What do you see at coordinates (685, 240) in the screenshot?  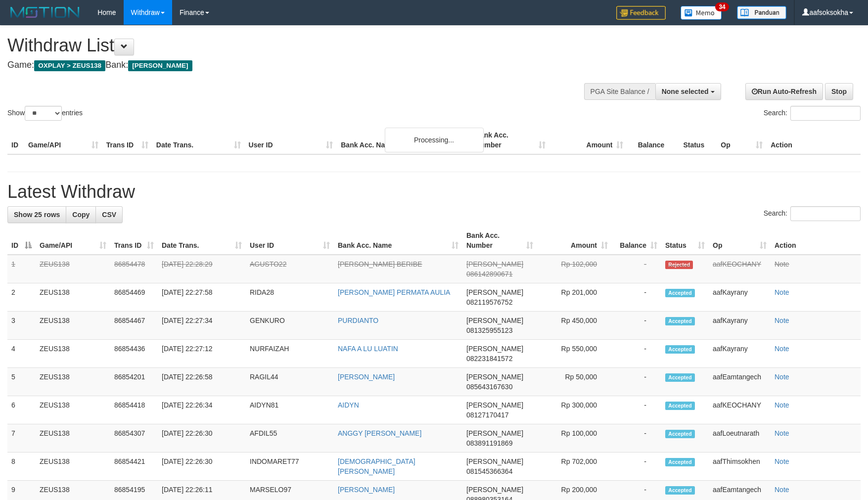 I see `th: Status: activate to sort column ascending` at bounding box center [685, 240].